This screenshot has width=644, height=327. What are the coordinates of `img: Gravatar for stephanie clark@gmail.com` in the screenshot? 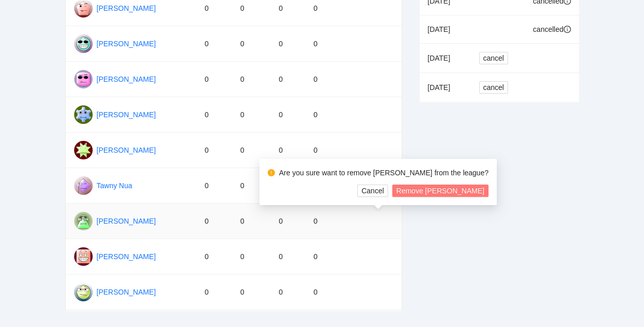 It's located at (83, 150).